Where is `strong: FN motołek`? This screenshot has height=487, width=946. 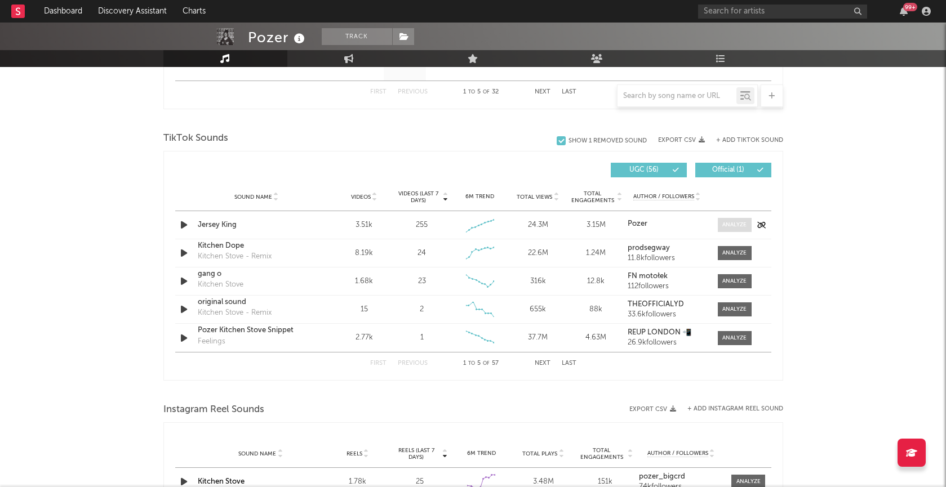
strong: FN motołek is located at coordinates (647, 276).